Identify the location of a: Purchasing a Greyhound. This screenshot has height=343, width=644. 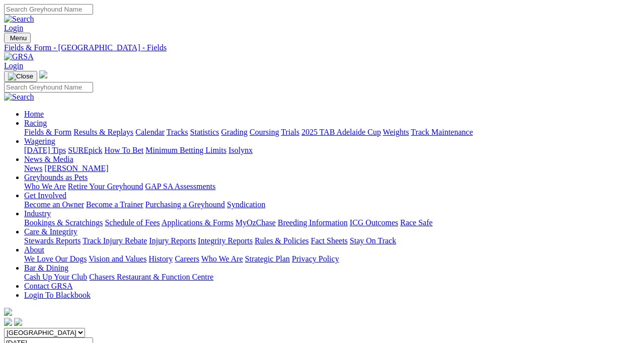
(185, 204).